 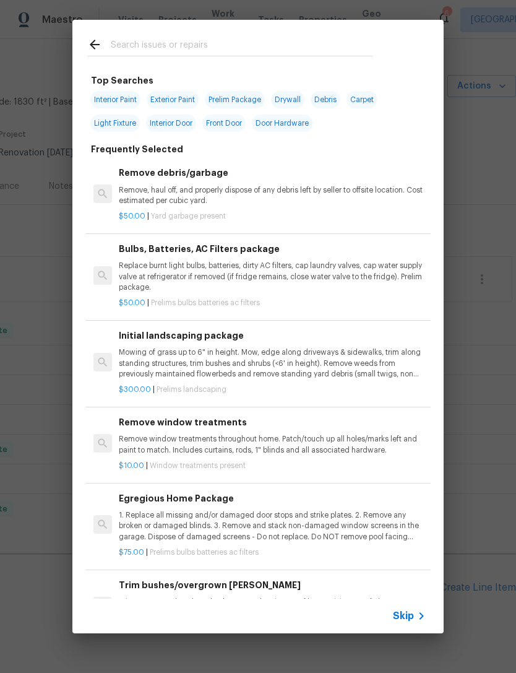 I want to click on span: $300.00, so click(x=135, y=389).